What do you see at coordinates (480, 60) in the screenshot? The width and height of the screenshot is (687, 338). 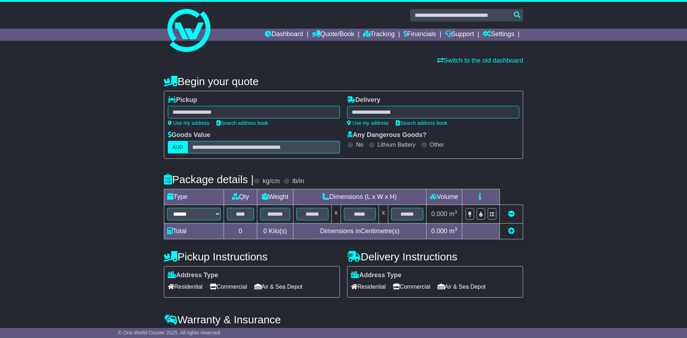 I see `a: Switch to the old dashboard` at bounding box center [480, 60].